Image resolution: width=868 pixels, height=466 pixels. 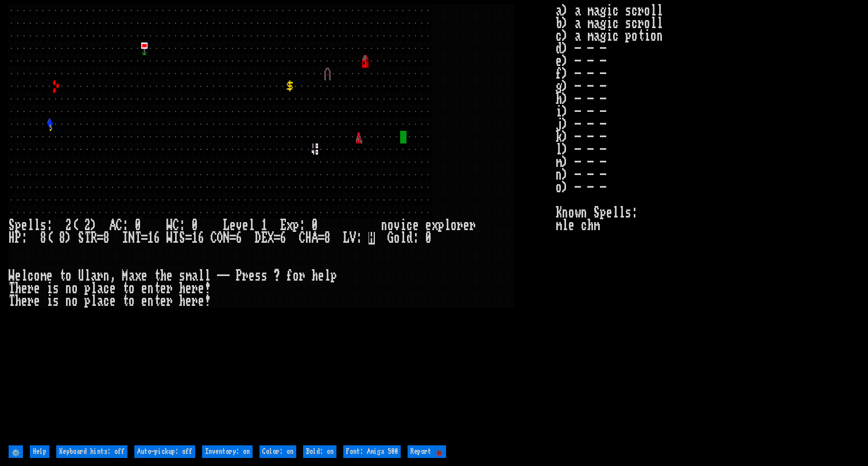 What do you see at coordinates (157, 239) in the screenshot?
I see `div: 6` at bounding box center [157, 239].